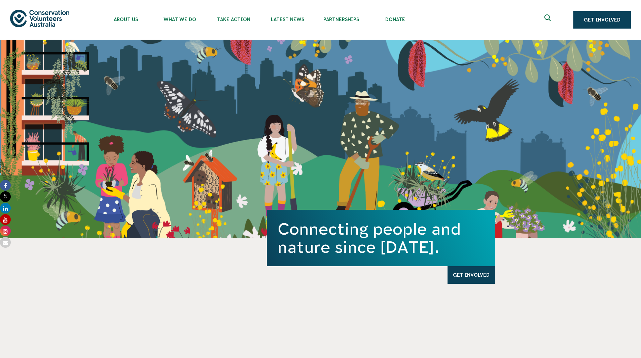  I want to click on span: Expand search box, so click(548, 20).